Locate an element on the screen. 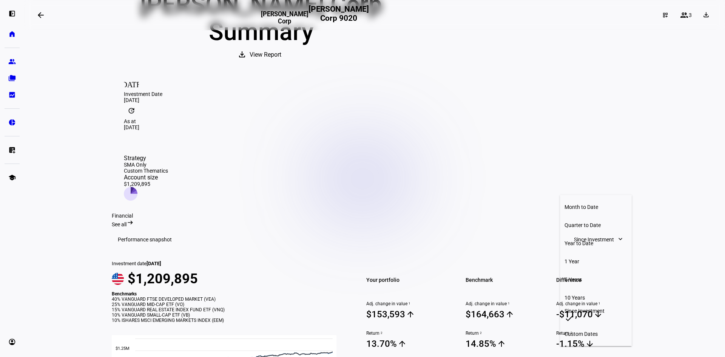 Image resolution: width=725 pixels, height=357 pixels. mat-icon: check is located at coordinates (569, 318).